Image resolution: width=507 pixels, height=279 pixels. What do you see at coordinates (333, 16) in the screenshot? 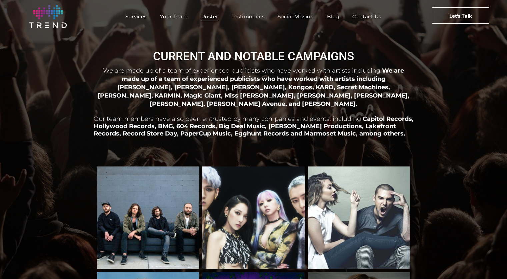
I see `a: Blog` at bounding box center [333, 16].